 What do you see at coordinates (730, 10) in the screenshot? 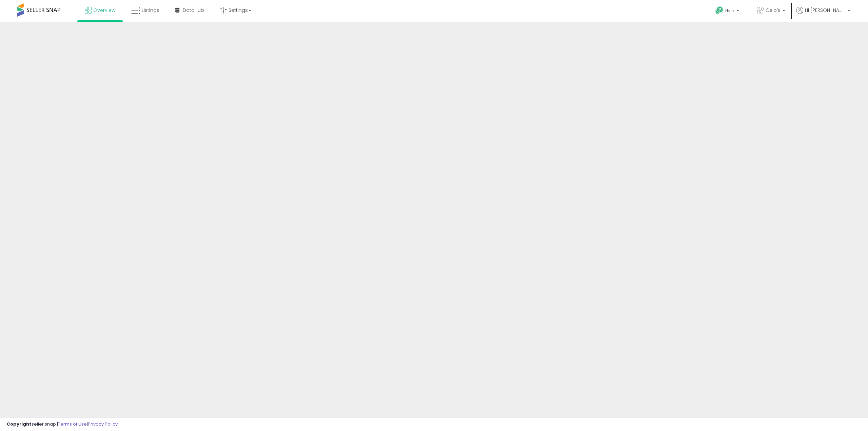
I see `span: Help` at bounding box center [730, 10].